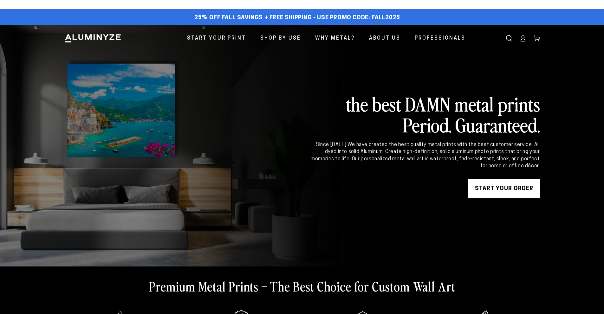 The height and width of the screenshot is (314, 604). What do you see at coordinates (335, 38) in the screenshot?
I see `span: Why Metal?` at bounding box center [335, 38].